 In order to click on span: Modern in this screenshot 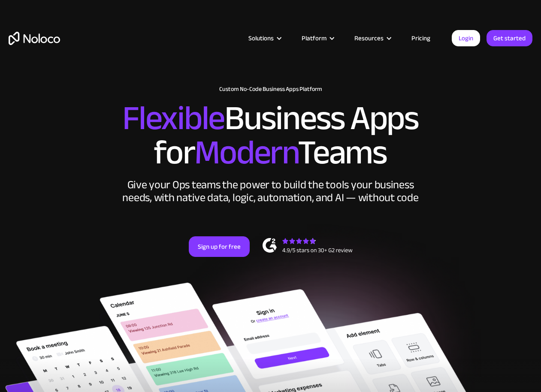, I will do `click(246, 152)`.